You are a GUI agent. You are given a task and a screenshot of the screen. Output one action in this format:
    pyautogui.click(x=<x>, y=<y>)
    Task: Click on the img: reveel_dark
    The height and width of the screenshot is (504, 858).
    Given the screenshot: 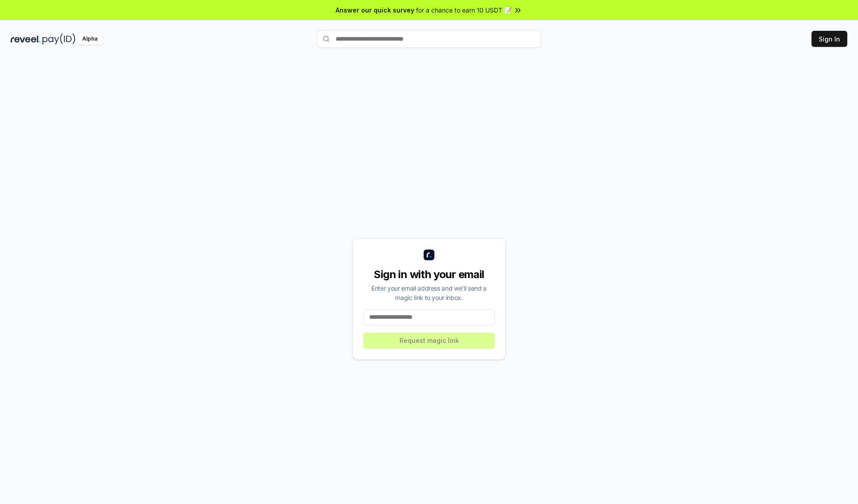 What is the action you would take?
    pyautogui.click(x=25, y=39)
    